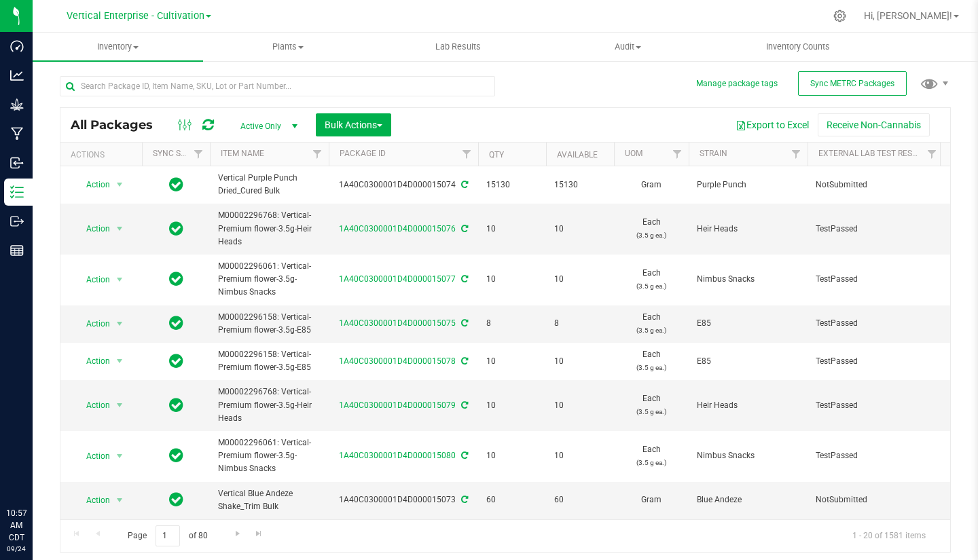 The width and height of the screenshot is (978, 560). I want to click on span: Page of 80, so click(167, 536).